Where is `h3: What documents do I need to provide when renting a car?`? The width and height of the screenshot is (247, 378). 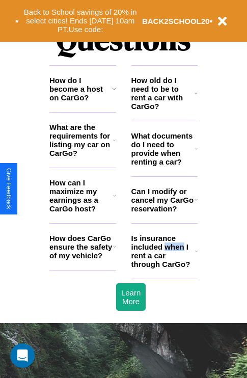 h3: What documents do I need to provide when renting a car? is located at coordinates (163, 149).